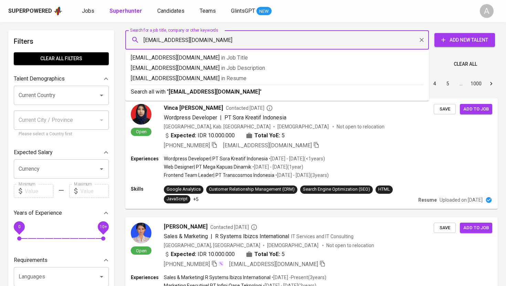 Image resolution: width=506 pixels, height=286 pixels. What do you see at coordinates (196, 199) in the screenshot?
I see `p: +5` at bounding box center [196, 199].